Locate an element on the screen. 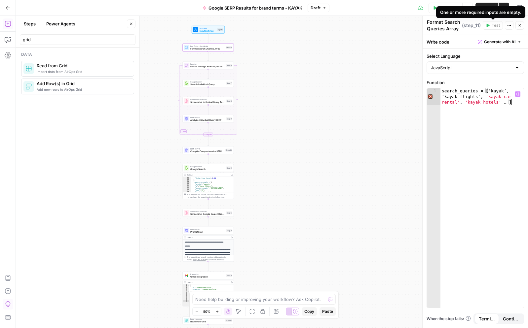 Image resolution: width=528 pixels, height=328 pixels. div: Step 2 is located at coordinates (229, 168).